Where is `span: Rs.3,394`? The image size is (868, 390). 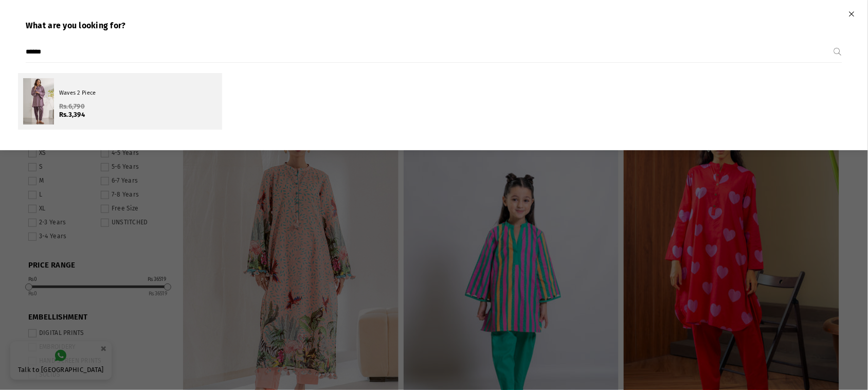 span: Rs.3,394 is located at coordinates (72, 114).